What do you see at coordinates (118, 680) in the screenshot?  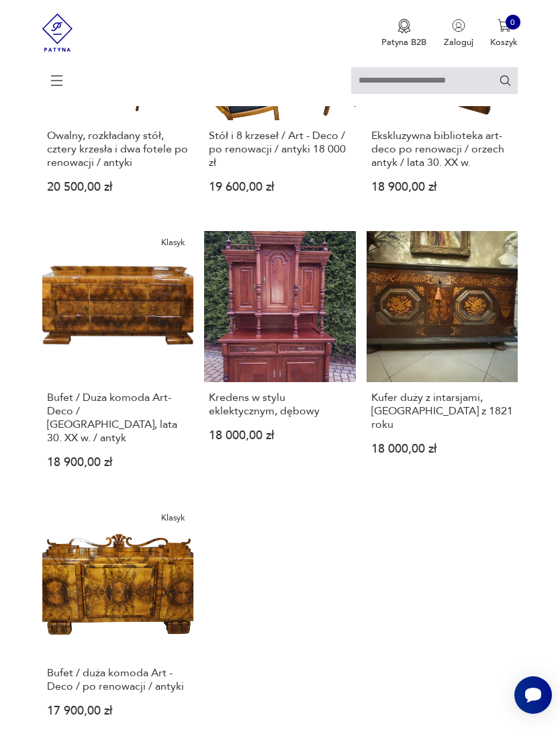 I see `h3: Bufet / duża komoda Art - Deco / po renowacji / antyki` at bounding box center [118, 680].